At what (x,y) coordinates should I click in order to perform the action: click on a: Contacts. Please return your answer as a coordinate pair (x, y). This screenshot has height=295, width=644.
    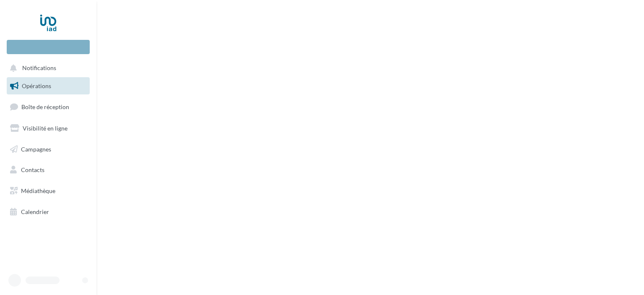
    Looking at the image, I should click on (48, 170).